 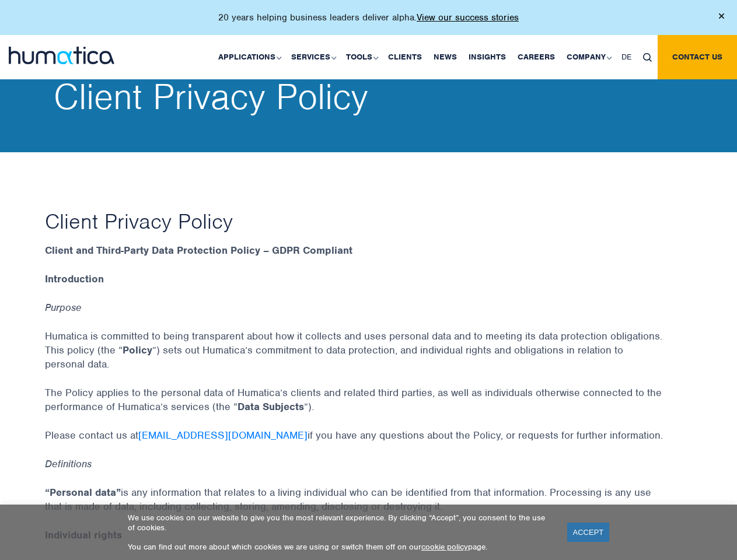 What do you see at coordinates (368, 17) in the screenshot?
I see `p: 20 years helping business leaders deliver alpha.` at bounding box center [368, 17].